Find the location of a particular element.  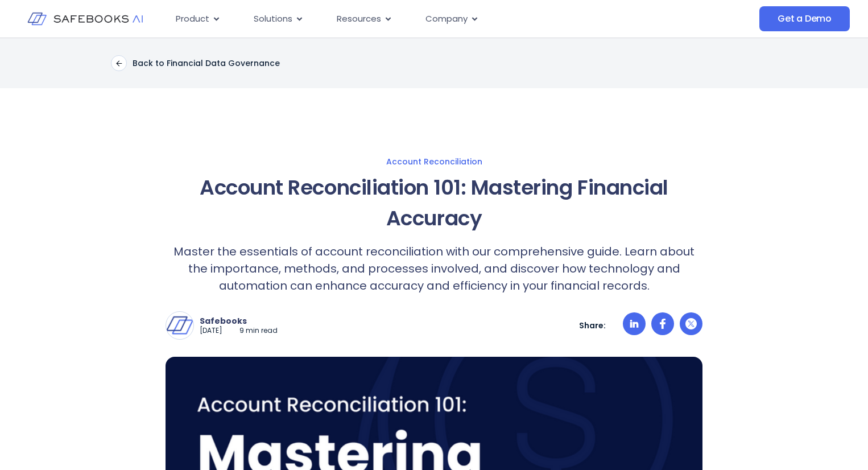

span: Company is located at coordinates (446, 19).